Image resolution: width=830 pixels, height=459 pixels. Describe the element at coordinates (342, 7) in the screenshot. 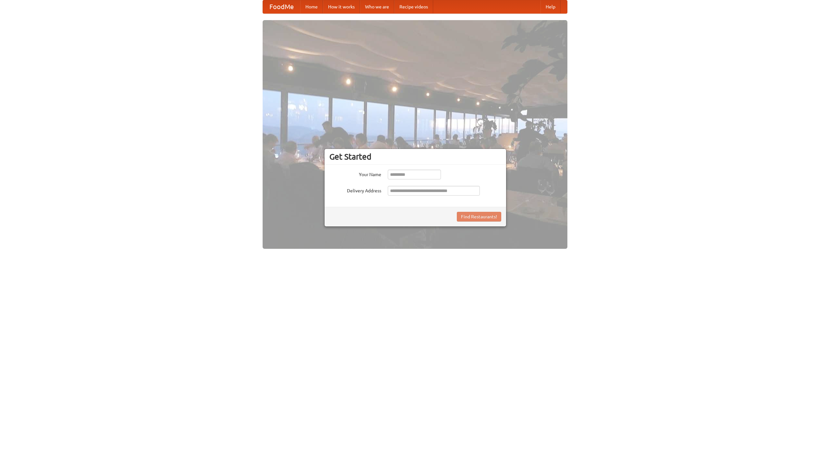

I see `a: How it works` at that location.